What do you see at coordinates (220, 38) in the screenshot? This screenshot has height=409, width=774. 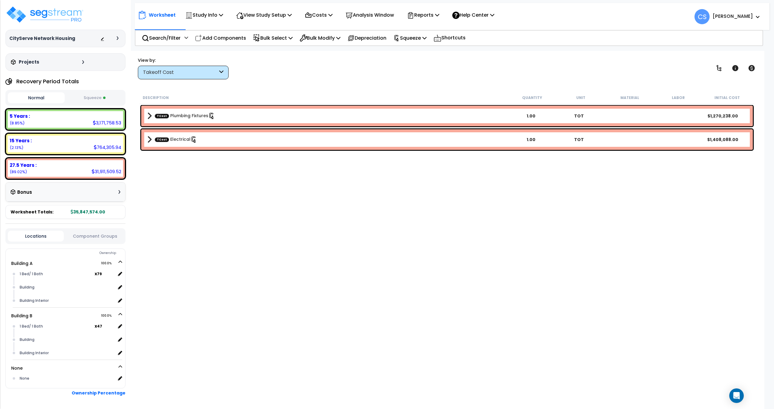 I see `p: Add Components` at bounding box center [220, 38].